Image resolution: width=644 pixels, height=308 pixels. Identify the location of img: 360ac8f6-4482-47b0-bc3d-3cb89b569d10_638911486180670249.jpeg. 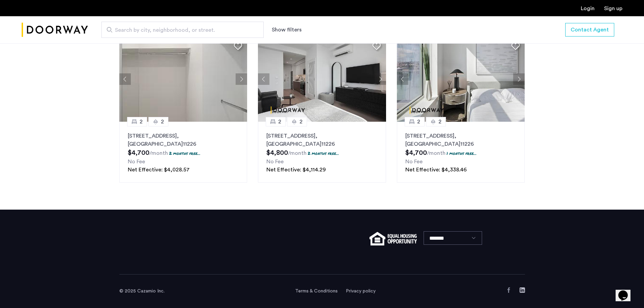
(322, 79).